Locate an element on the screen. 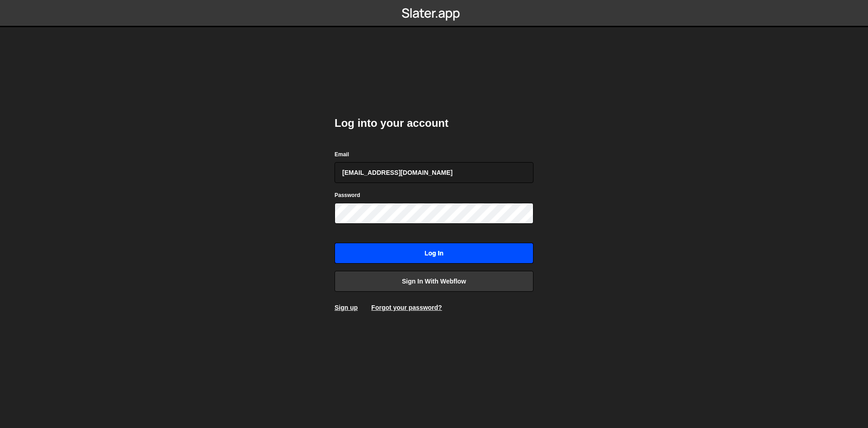  label: Password is located at coordinates (347, 195).